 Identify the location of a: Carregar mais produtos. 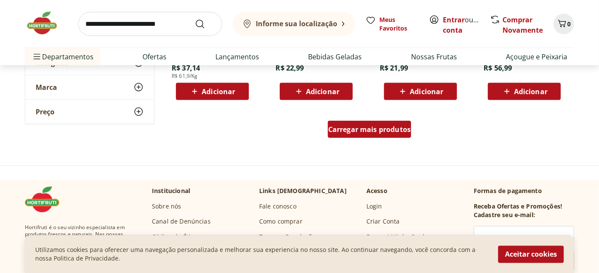
(370, 131).